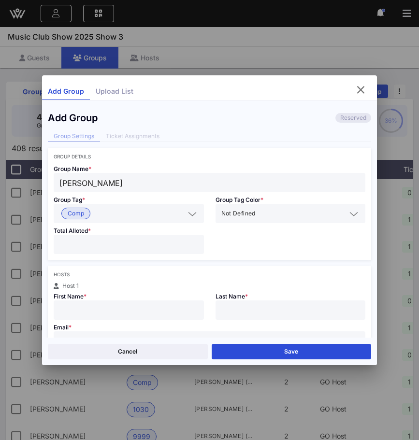  Describe the element at coordinates (210, 156) in the screenshot. I see `div: Group Details` at that location.